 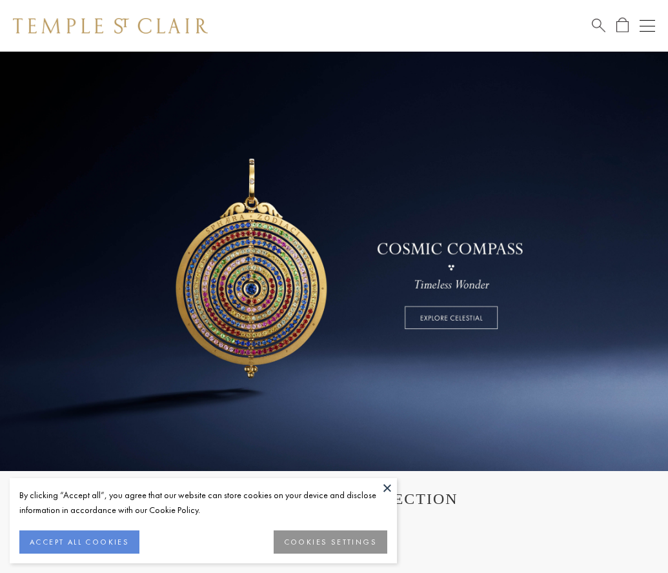 I want to click on div: By clicking “Accept all”, you agree that our website can store cookies on your device and disclos..., so click(x=203, y=503).